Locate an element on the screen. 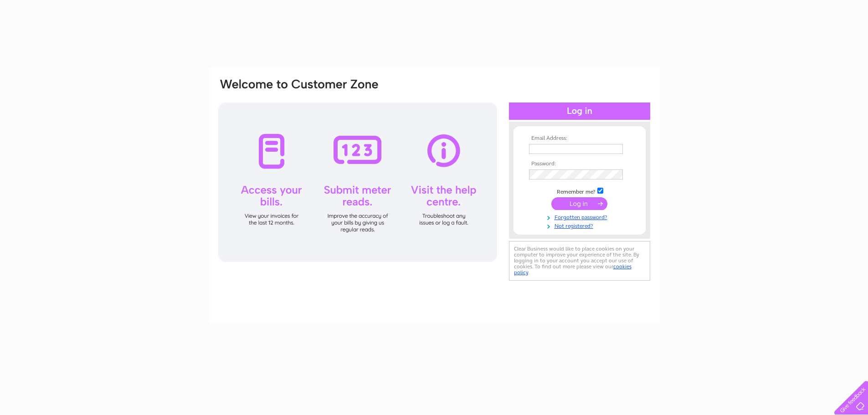 The height and width of the screenshot is (415, 868). a: Not registered? is located at coordinates (580, 225).